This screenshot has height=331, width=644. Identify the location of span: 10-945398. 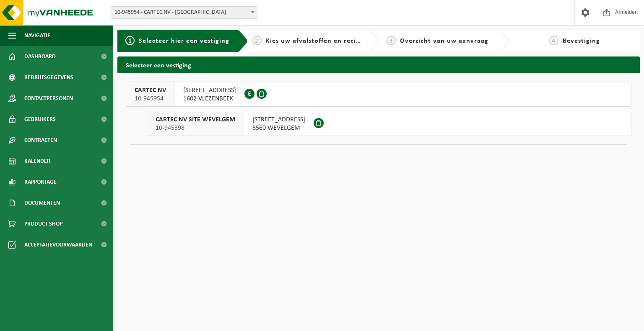
(195, 128).